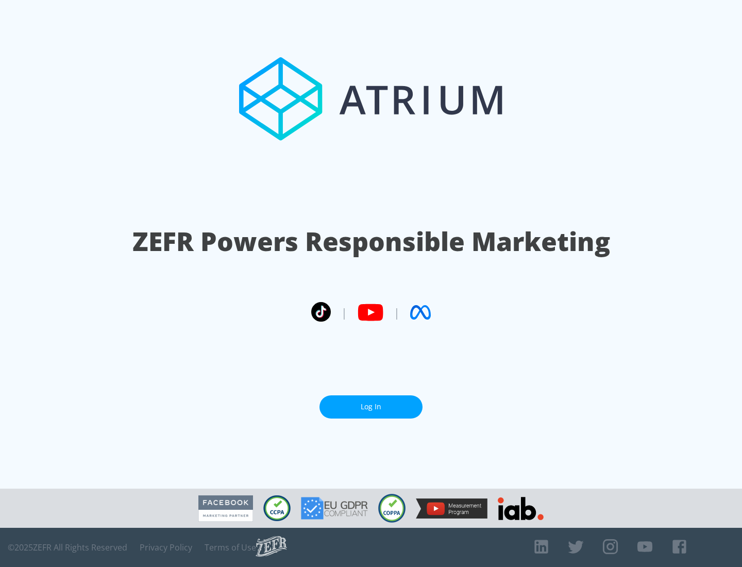 This screenshot has height=567, width=742. I want to click on img: Facebook Marketing Partner, so click(226, 508).